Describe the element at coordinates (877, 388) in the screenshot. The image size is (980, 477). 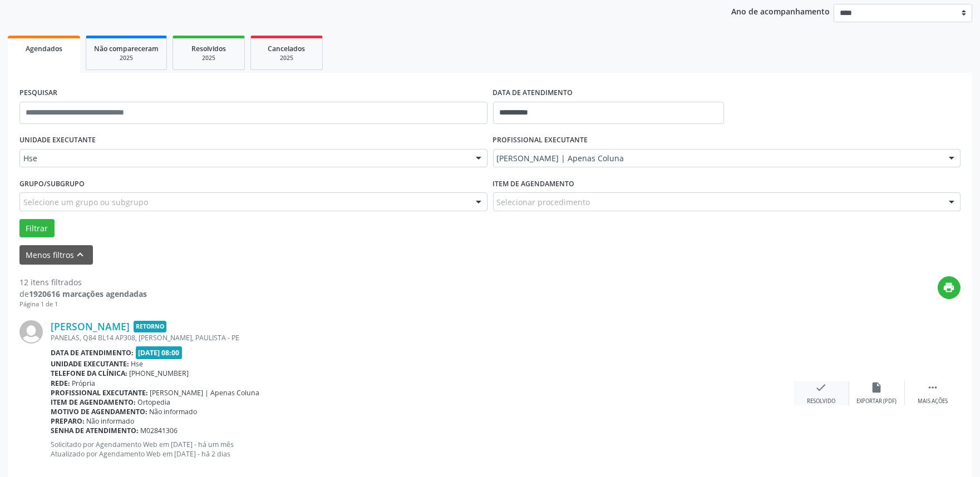
I see `i: insert_drive_file` at that location.